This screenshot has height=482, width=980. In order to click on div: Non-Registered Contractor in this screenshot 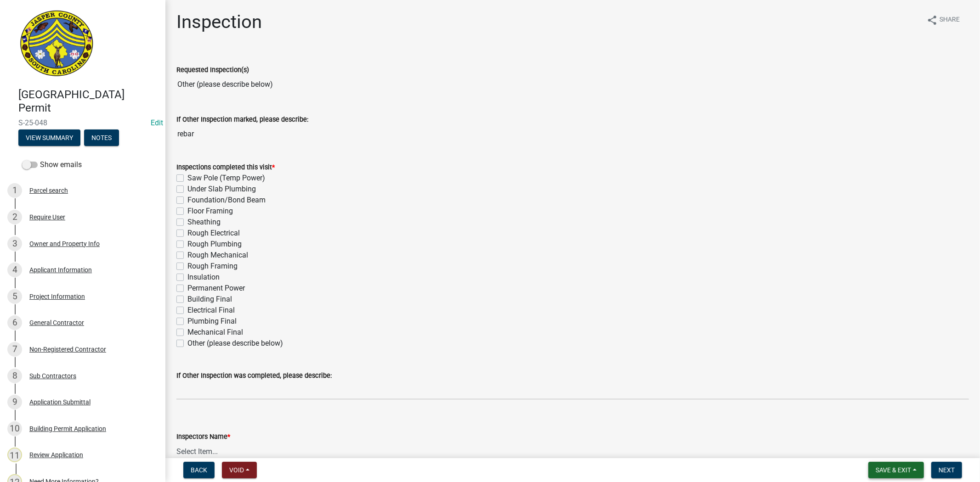, I will do `click(68, 350)`.